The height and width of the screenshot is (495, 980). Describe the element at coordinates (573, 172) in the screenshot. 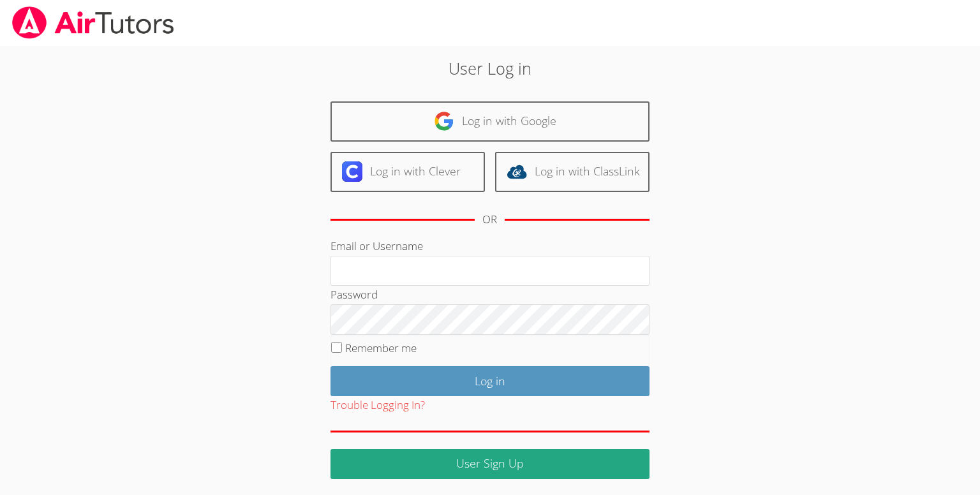

I see `a: Log in with ClassLink` at that location.